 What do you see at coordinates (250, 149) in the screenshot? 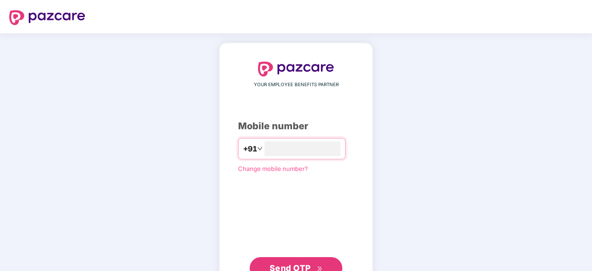
I see `span: +91` at bounding box center [250, 149].